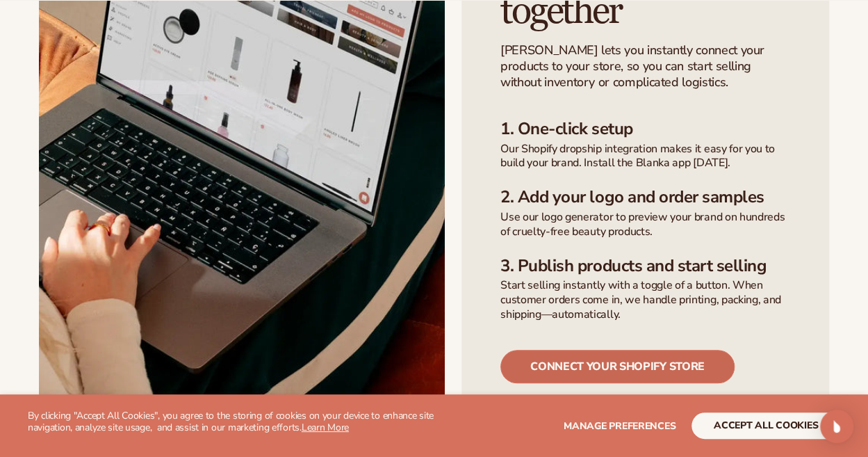 The image size is (868, 457). Describe the element at coordinates (617, 367) in the screenshot. I see `a: Connect your shopify store` at that location.